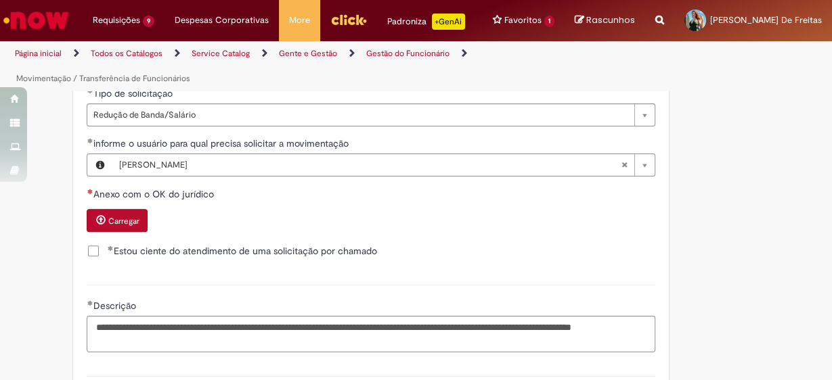  Describe the element at coordinates (221, 144) in the screenshot. I see `span: Necessários - informe o usuário para qual precisa solicitar a movimentação` at that location.